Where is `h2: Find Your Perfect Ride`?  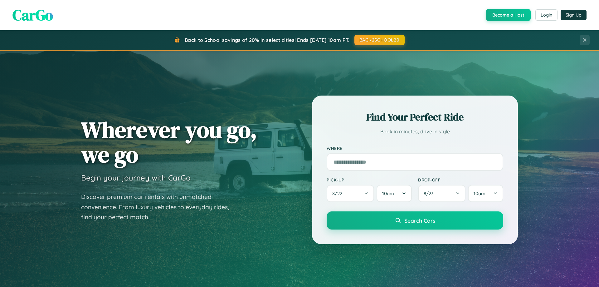
h2: Find Your Perfect Ride is located at coordinates (415, 117).